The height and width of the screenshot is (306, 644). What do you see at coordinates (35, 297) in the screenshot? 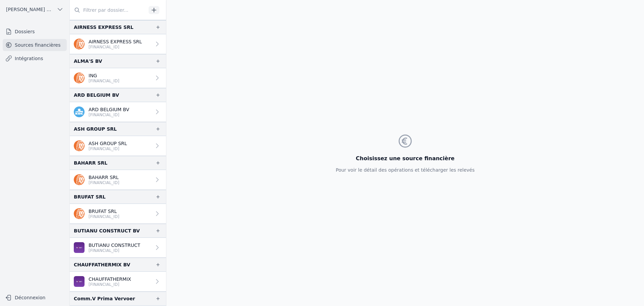
I see `button: Déconnexion` at bounding box center [35, 297].